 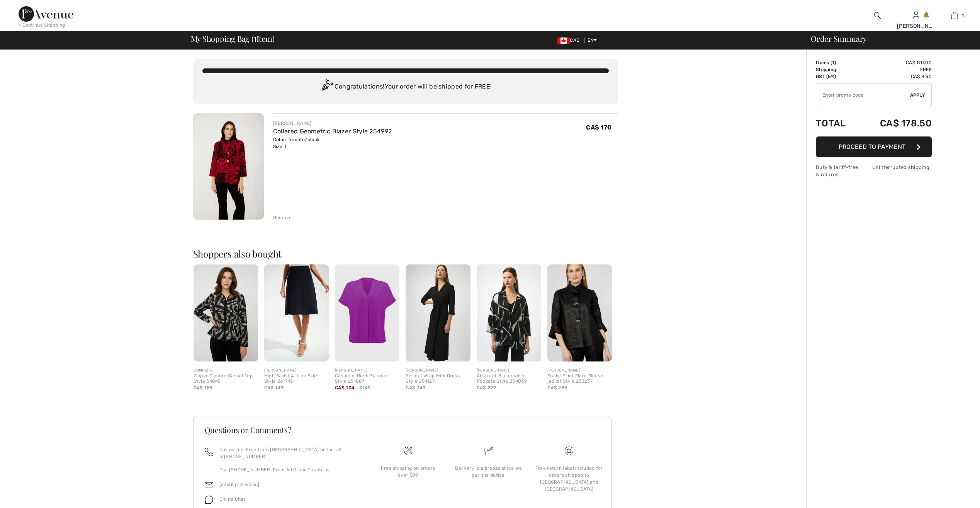 What do you see at coordinates (916, 16) in the screenshot?
I see `img: My Info` at bounding box center [916, 16].